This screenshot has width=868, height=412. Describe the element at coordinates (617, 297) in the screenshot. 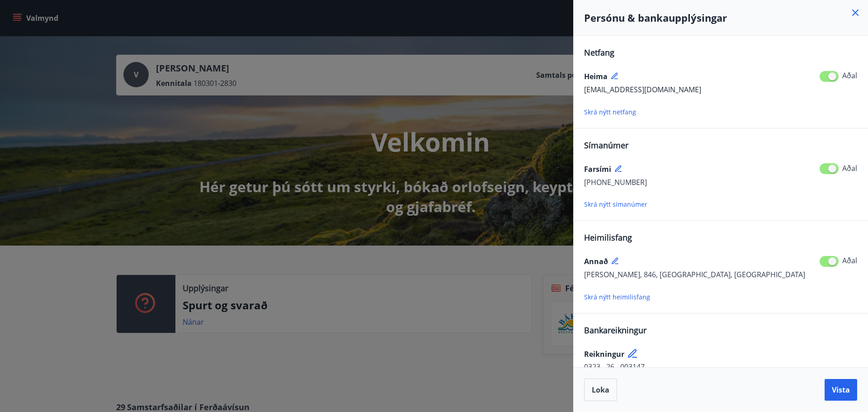

I see `span: Skrá nýtt heimilisfang` at that location.